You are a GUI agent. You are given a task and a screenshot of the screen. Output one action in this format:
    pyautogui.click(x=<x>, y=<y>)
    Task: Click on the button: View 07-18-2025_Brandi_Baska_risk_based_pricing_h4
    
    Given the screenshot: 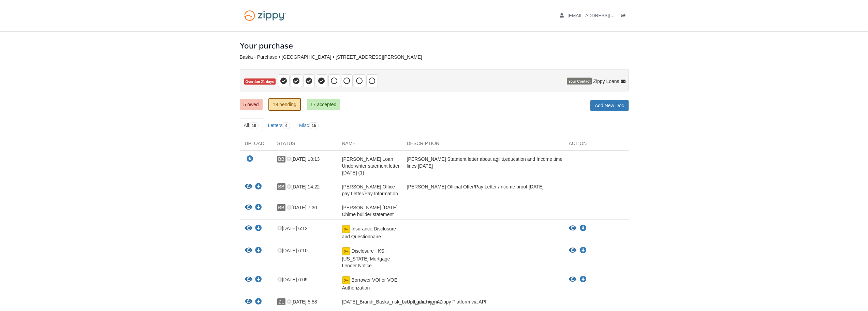 What is the action you would take?
    pyautogui.click(x=249, y=302)
    